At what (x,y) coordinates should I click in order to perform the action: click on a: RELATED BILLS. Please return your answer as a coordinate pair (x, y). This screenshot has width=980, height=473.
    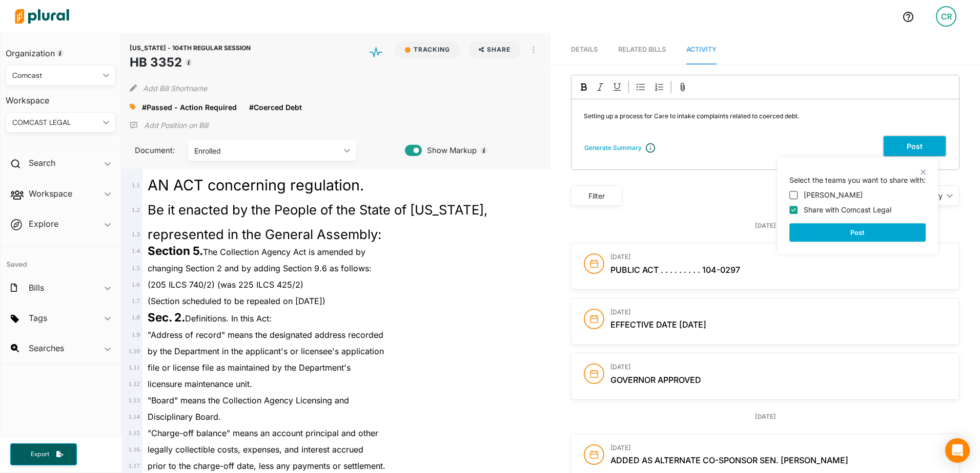
    Looking at the image, I should click on (642, 49).